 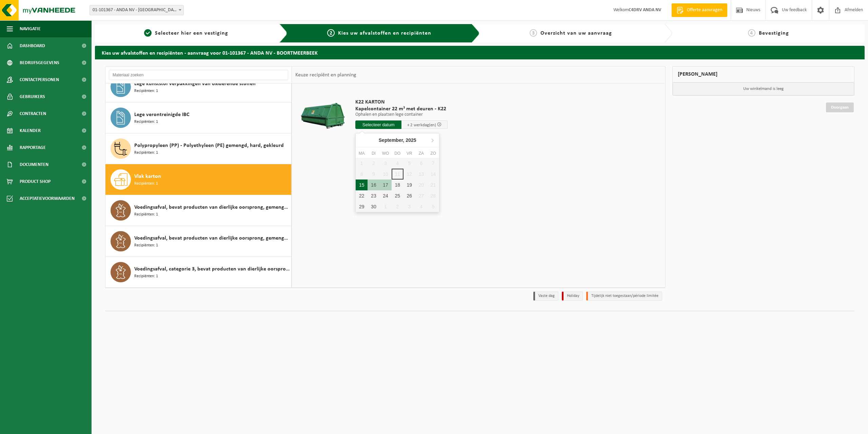 I want to click on span: Lege kunststof verpakkingen van oxiderende stoffen, so click(x=195, y=84).